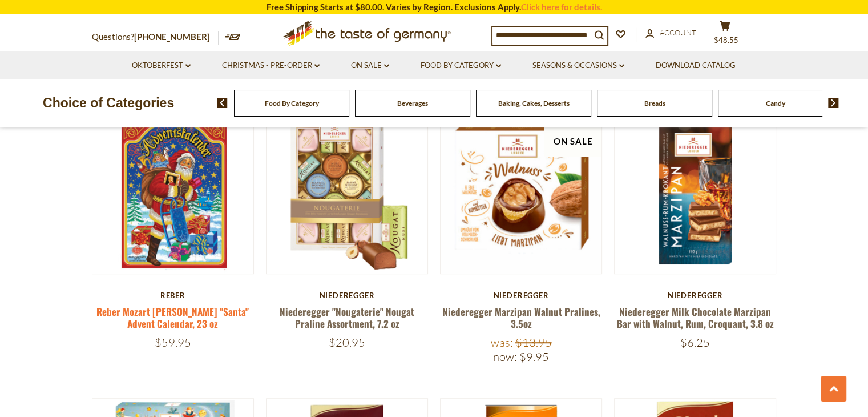  Describe the element at coordinates (695, 342) in the screenshot. I see `span: $6.25` at that location.